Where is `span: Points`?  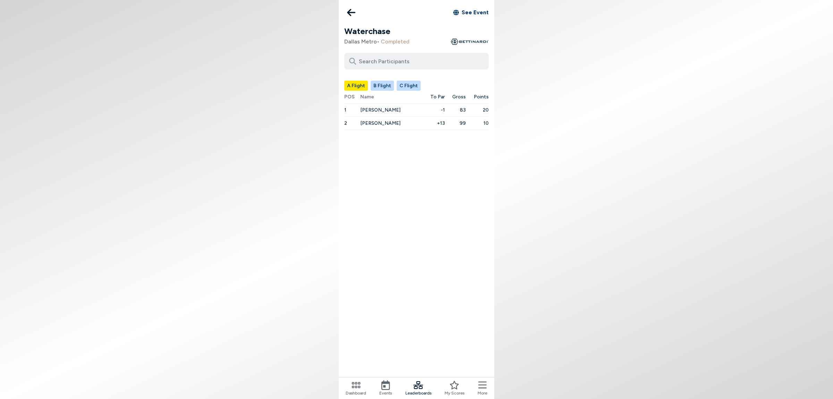
span: Points is located at coordinates (481, 97).